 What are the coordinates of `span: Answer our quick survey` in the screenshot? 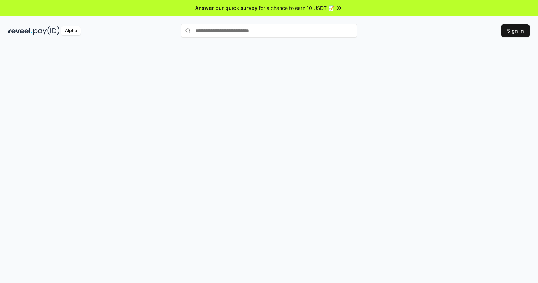 It's located at (227, 8).